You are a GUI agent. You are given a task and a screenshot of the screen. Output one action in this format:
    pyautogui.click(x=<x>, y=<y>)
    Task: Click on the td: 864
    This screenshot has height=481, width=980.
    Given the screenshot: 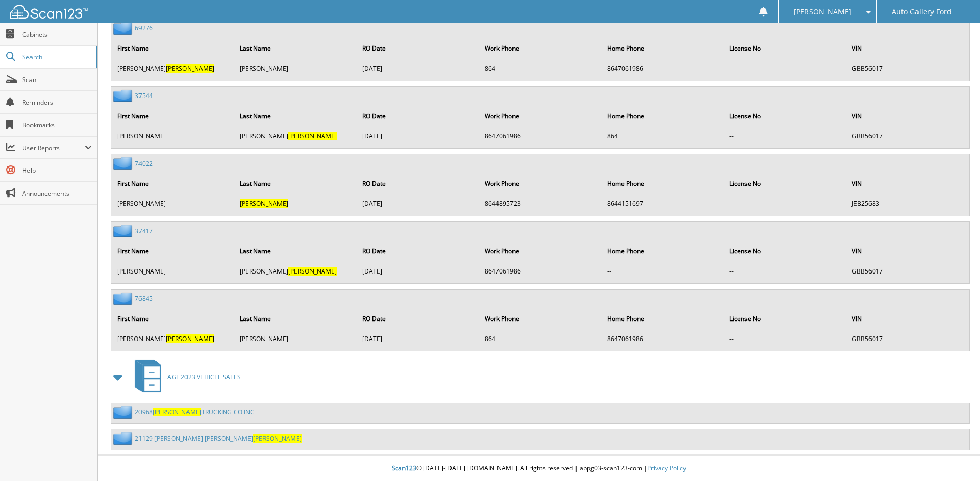 What is the action you would take?
    pyautogui.click(x=540, y=339)
    